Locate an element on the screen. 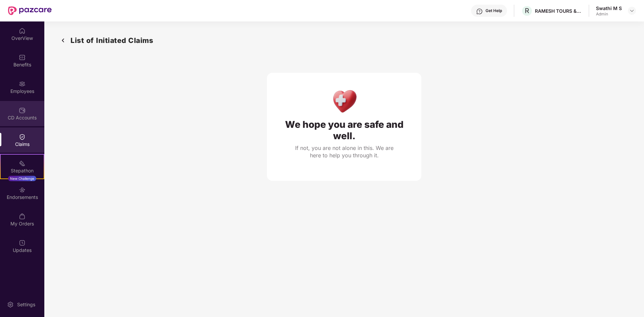 This screenshot has width=644, height=317. div: Admin is located at coordinates (609, 14).